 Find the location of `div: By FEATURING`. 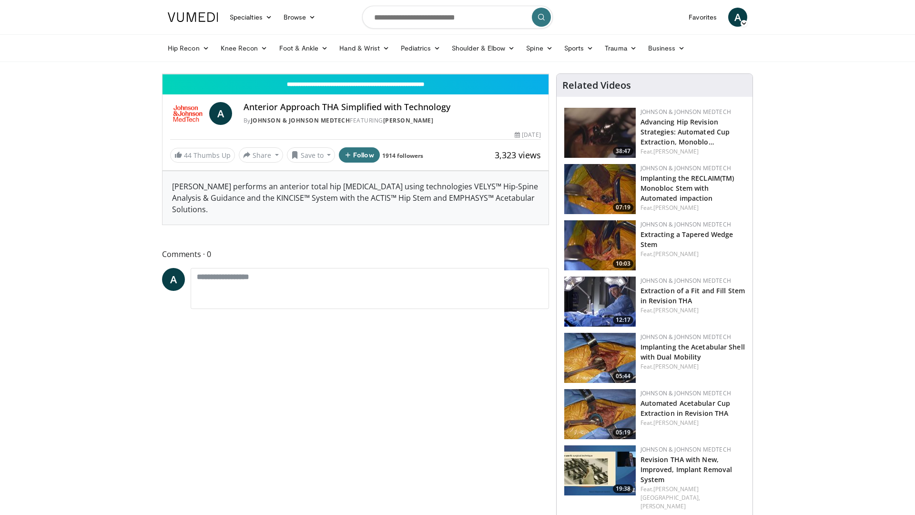

div: By FEATURING is located at coordinates (392, 121).